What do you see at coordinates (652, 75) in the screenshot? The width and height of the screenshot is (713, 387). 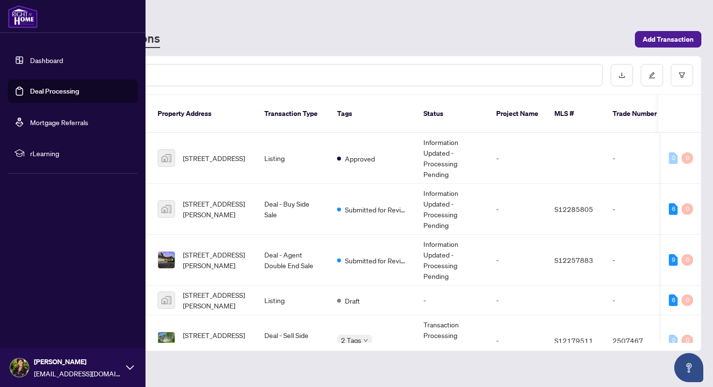 I see `button: edit` at bounding box center [652, 75].